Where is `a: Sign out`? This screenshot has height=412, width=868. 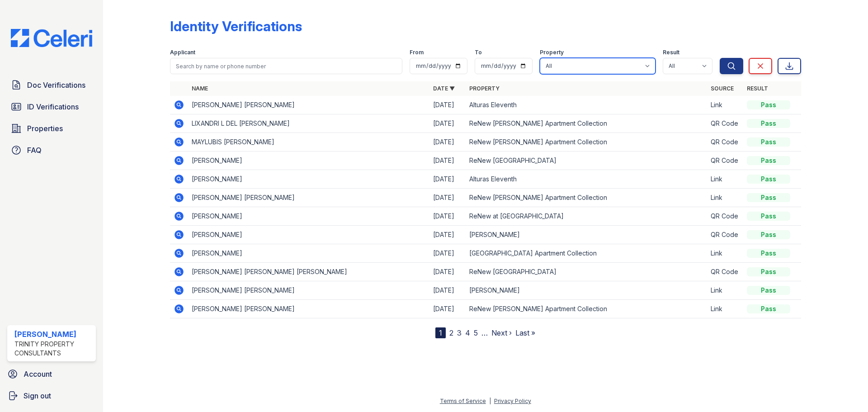
a: Sign out is located at coordinates (52, 395).